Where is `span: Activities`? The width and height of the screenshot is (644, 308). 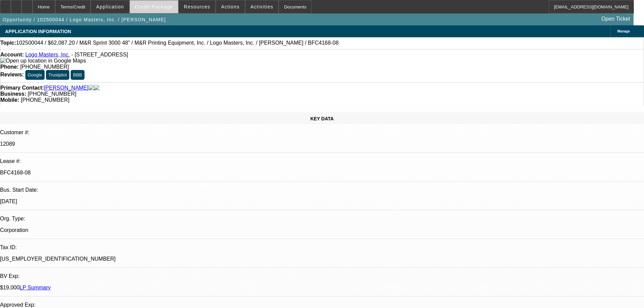
span: Activities is located at coordinates (262, 7).